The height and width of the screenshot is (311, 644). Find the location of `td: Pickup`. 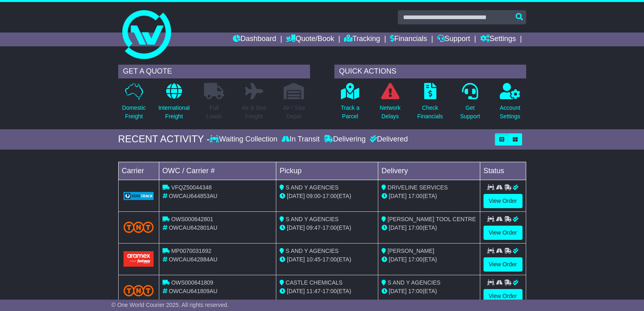

td: Pickup is located at coordinates (327, 171).